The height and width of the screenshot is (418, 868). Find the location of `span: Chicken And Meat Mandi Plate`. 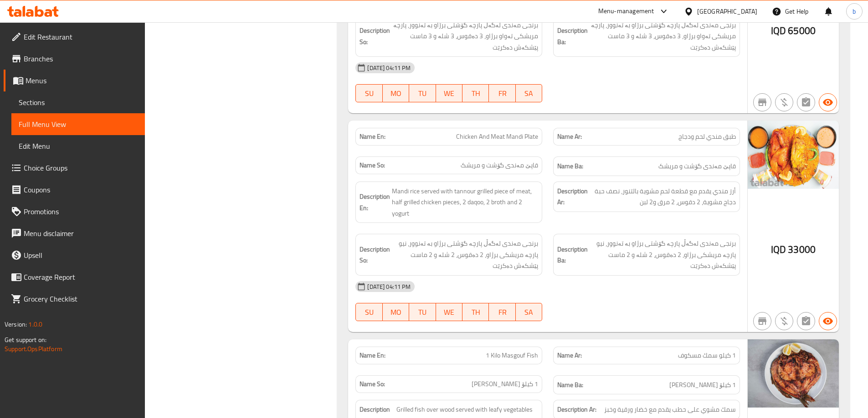

span: Chicken And Meat Mandi Plate is located at coordinates (497, 137).